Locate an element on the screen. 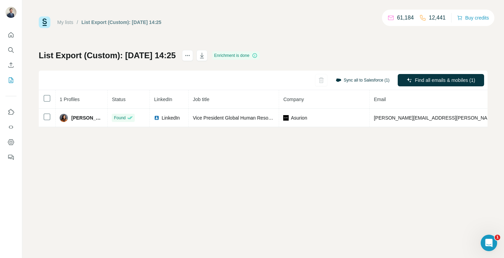 This screenshot has width=504, height=258. span: 1 is located at coordinates (497, 237).